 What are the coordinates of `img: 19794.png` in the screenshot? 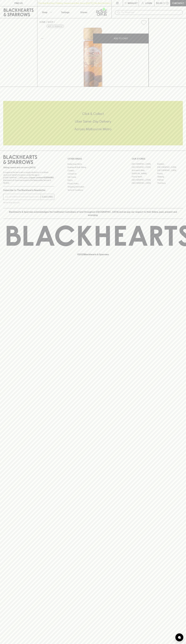 It's located at (93, 57).